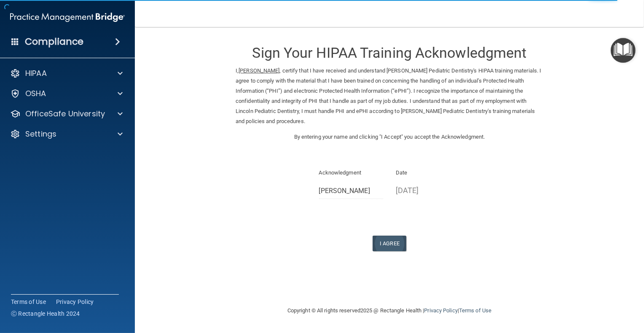 The image size is (644, 333). Describe the element at coordinates (54, 42) in the screenshot. I see `h4: Compliance` at that location.